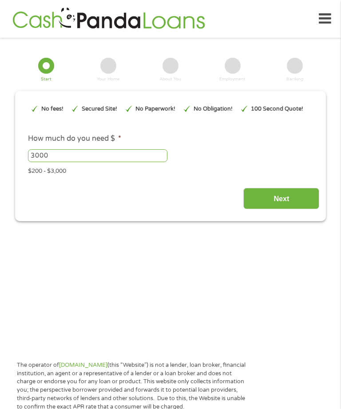 This screenshot has width=341, height=409. I want to click on div: About You, so click(170, 79).